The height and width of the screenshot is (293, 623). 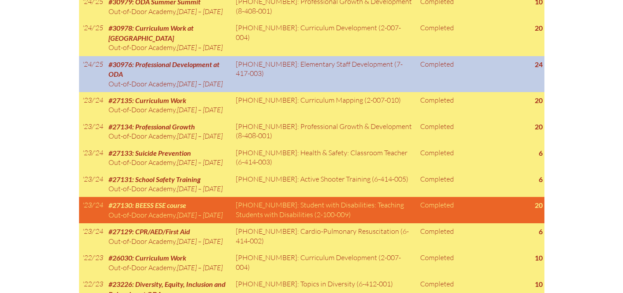 What do you see at coordinates (155, 179) in the screenshot?
I see `span: #27131: School Safety Training` at bounding box center [155, 179].